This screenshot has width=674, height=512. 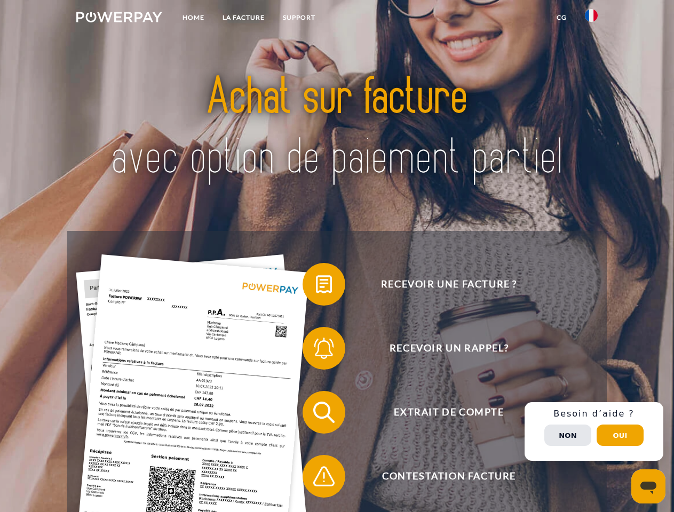 What do you see at coordinates (441, 348) in the screenshot?
I see `a: Recevoir un rappel?` at bounding box center [441, 348].